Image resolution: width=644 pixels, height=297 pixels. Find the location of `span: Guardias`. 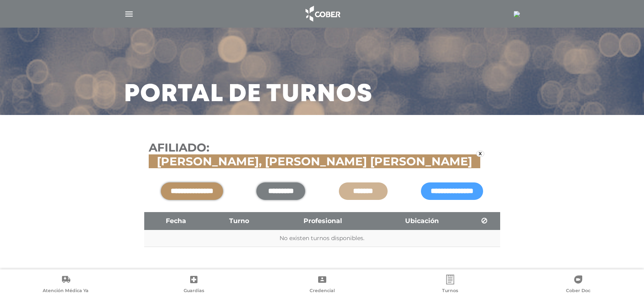

span: Guardias is located at coordinates (194, 291).